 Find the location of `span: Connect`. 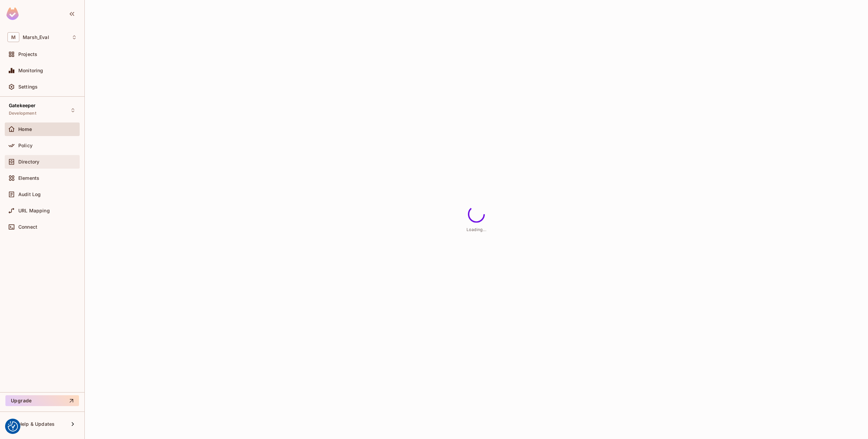

span: Connect is located at coordinates (28, 227).